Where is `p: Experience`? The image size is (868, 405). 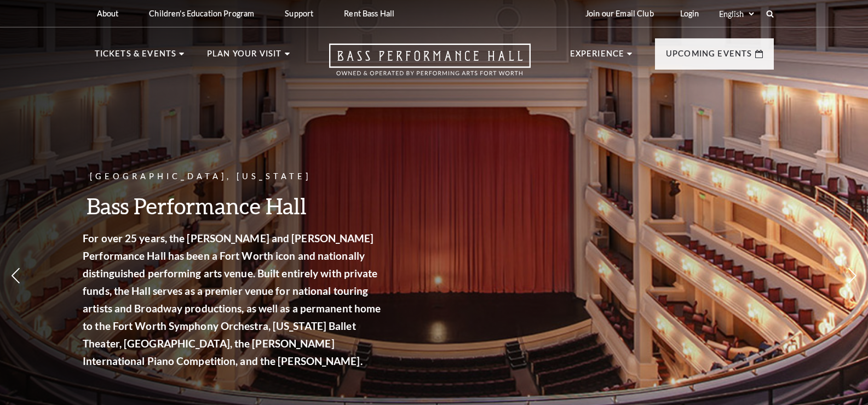 p: Experience is located at coordinates (597, 57).